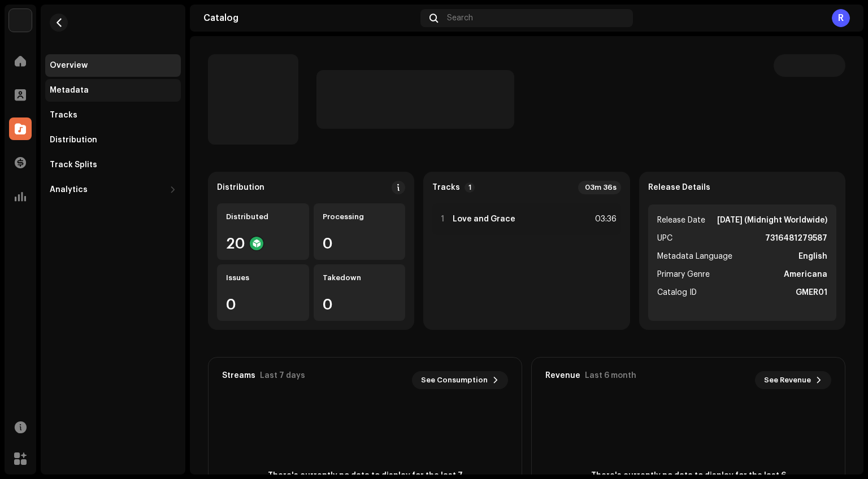  I want to click on div: Last 7 days, so click(283, 375).